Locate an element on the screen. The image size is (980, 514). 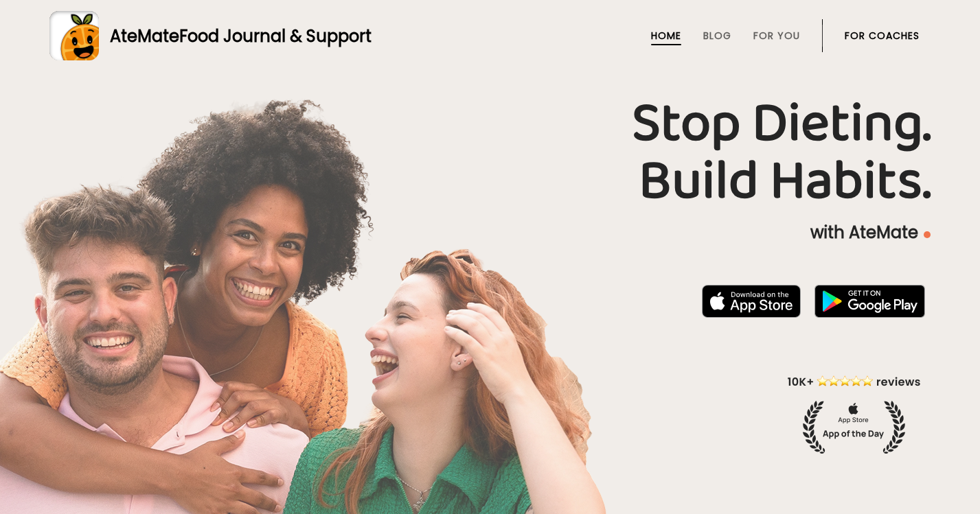
p: with AteMate is located at coordinates (490, 233).